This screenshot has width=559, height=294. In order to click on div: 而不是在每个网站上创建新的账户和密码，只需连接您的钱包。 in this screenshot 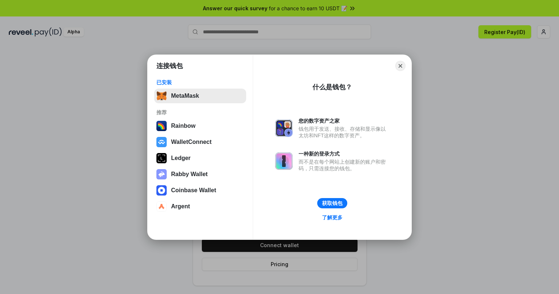, I will do `click(344, 165)`.